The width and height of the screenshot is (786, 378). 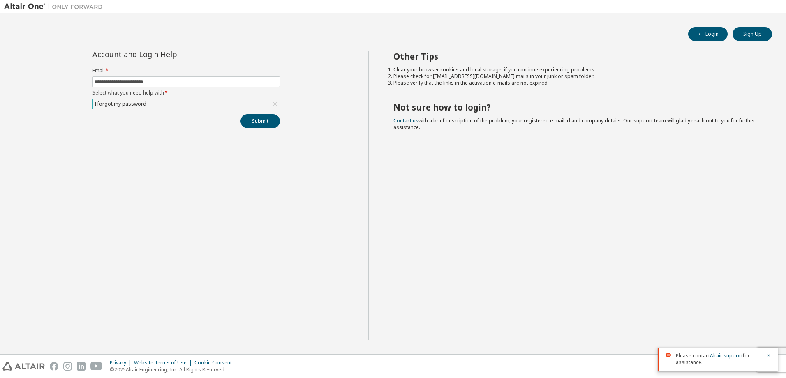 I want to click on button: Sign Up, so click(x=752, y=34).